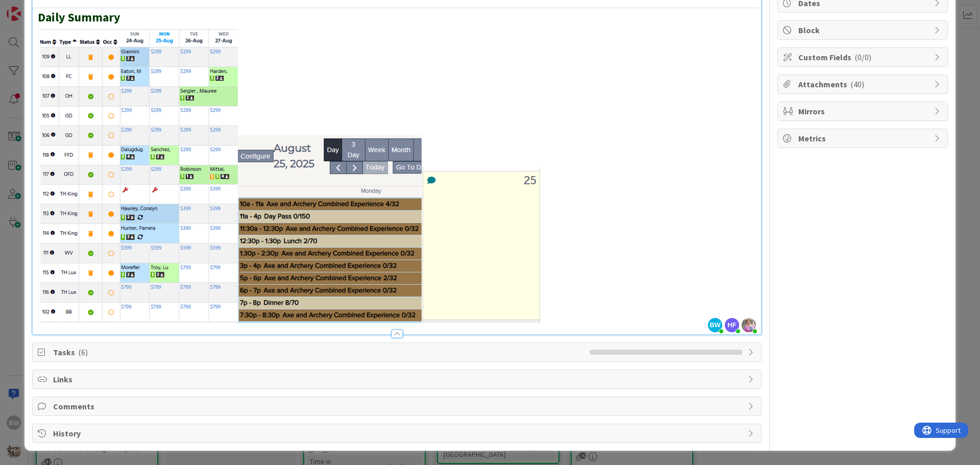  I want to click on span: BW, so click(715, 325).